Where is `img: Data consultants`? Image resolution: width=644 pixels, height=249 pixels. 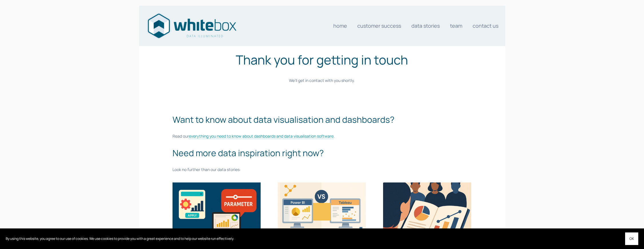
img: Data consultants is located at coordinates (191, 26).